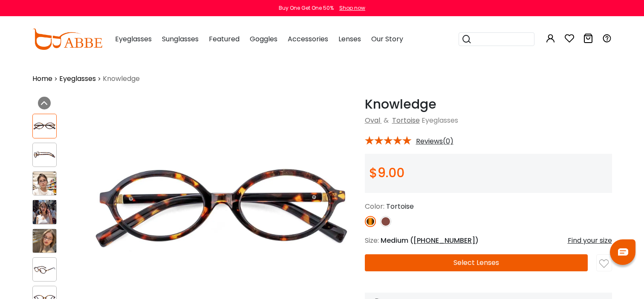  Describe the element at coordinates (308, 39) in the screenshot. I see `span: Accessories` at that location.